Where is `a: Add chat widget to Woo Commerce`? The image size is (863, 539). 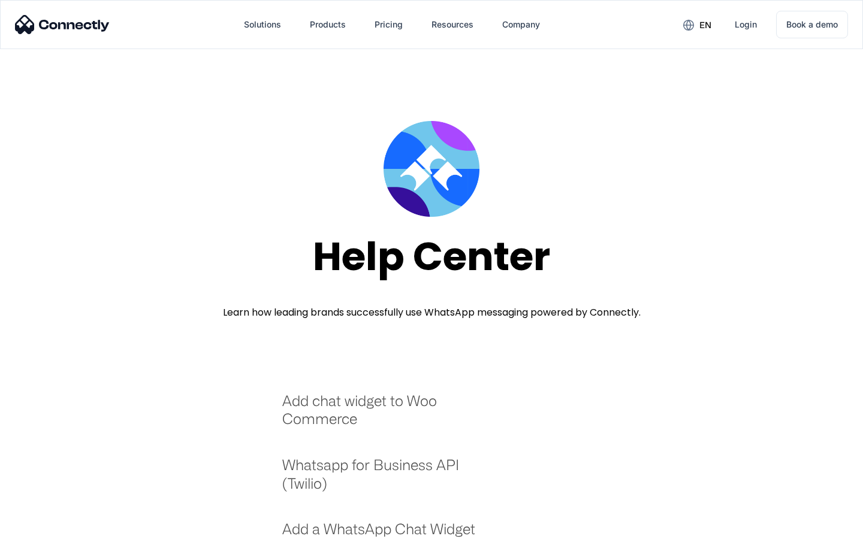 a: Add chat widget to Woo Commerce is located at coordinates (387, 416).